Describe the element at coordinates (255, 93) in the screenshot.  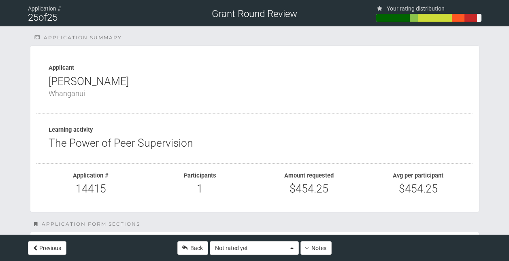
I see `div: Whanganui` at that location.